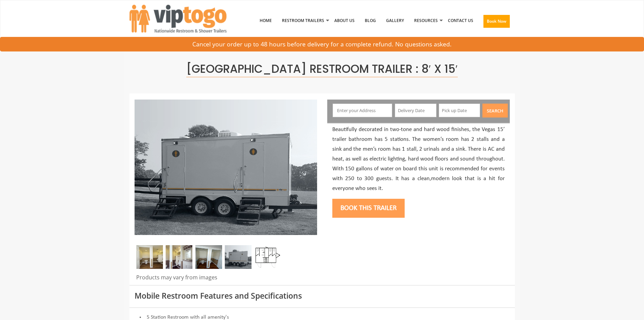 Image resolution: width=644 pixels, height=320 pixels. I want to click on img: Vages 5 station 03, so click(149, 257).